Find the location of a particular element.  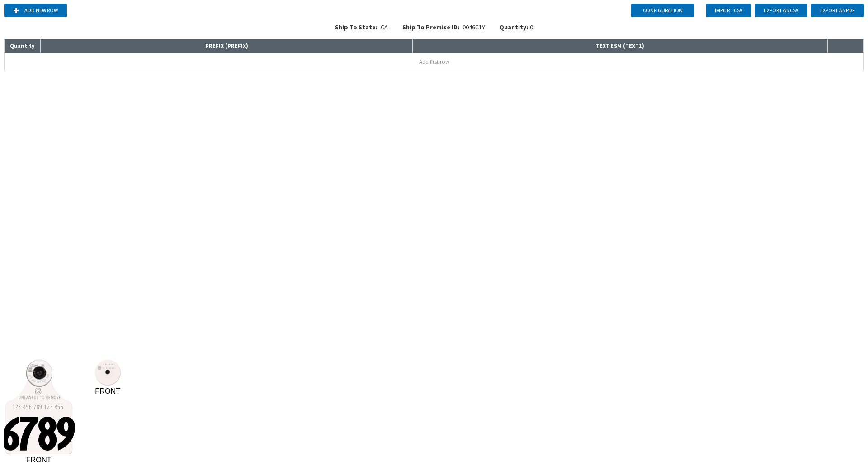

th: TEXT ESM ( TEXT1 ) is located at coordinates (620, 46).